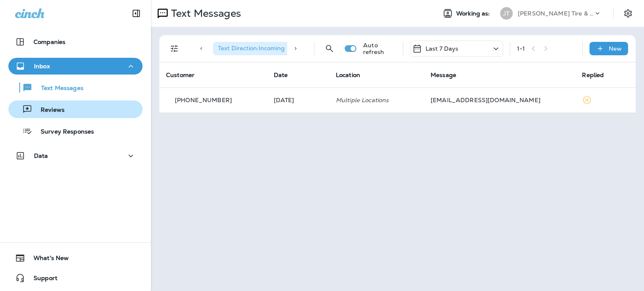  I want to click on p: New, so click(615, 49).